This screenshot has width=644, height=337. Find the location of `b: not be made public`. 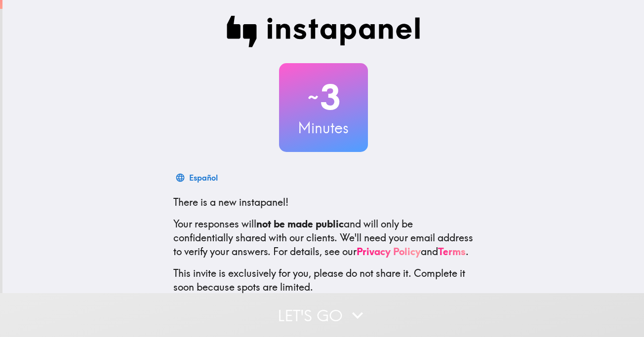

b: not be made public is located at coordinates (300, 223).